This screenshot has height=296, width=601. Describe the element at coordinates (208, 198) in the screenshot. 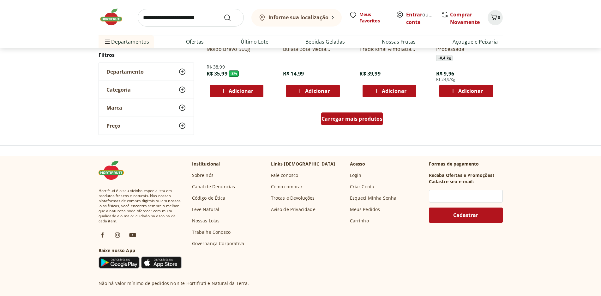

I see `a: Código de Ética` at that location.